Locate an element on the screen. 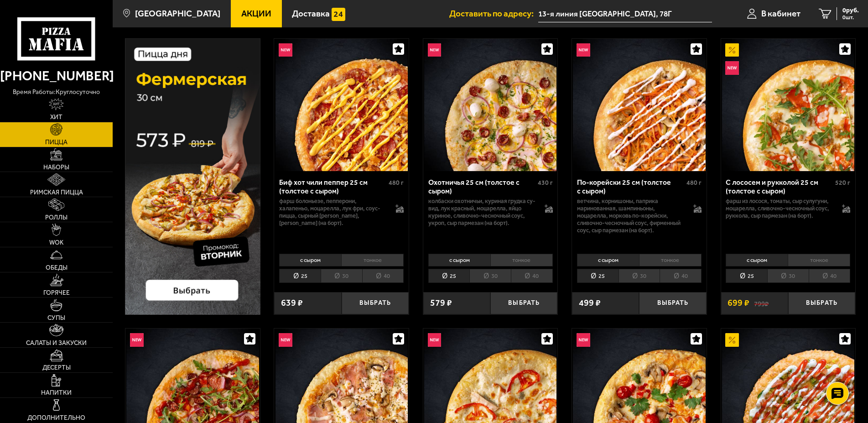  img: Биф хот чили пеппер 25 см (толстое с сыром) is located at coordinates (341, 105).